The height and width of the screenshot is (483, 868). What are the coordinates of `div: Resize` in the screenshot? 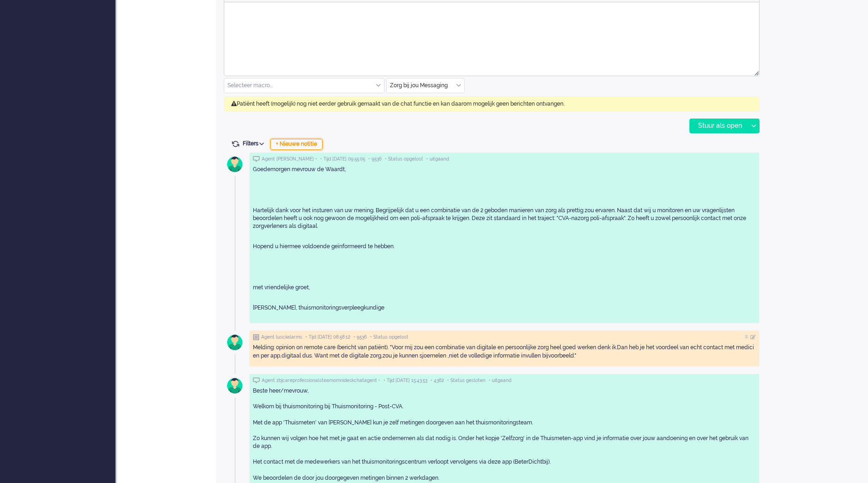 It's located at (755, 72).